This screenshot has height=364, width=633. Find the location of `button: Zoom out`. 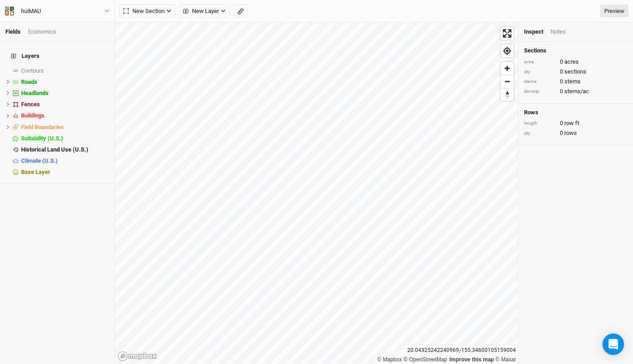

button: Zoom out is located at coordinates (507, 81).